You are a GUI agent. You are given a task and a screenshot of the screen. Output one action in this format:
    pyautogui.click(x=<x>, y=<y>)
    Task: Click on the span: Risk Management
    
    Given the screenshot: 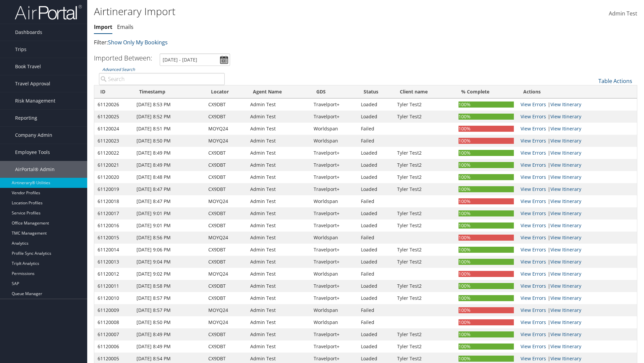 What is the action you would take?
    pyautogui.click(x=35, y=101)
    